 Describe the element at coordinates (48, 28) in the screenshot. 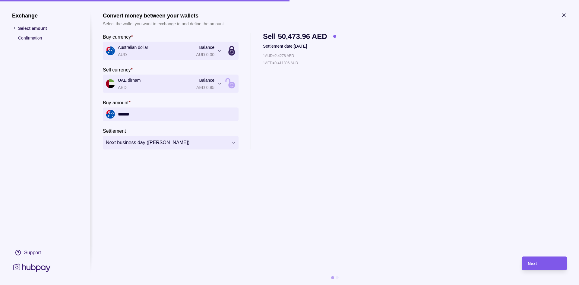

I see `p: Select amount` at that location.